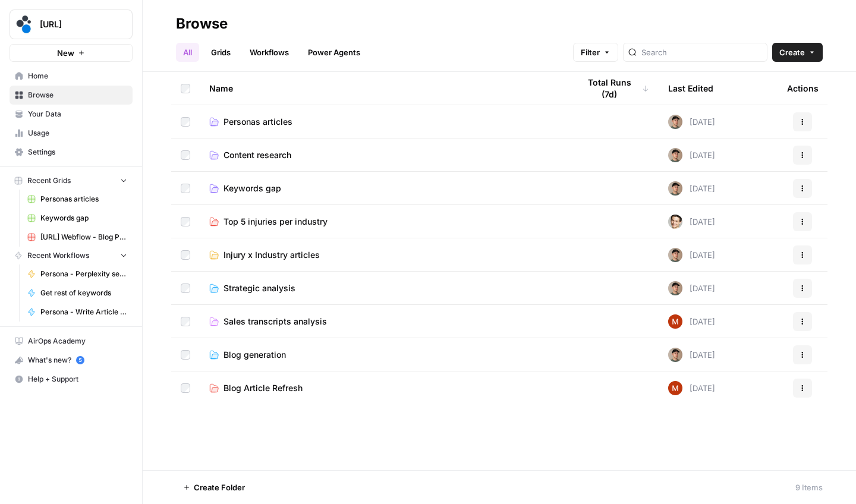 This screenshot has height=504, width=856. What do you see at coordinates (596, 52) in the screenshot?
I see `button: Filter` at bounding box center [596, 52].